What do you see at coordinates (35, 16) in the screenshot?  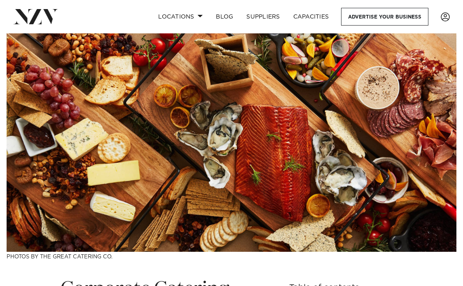 I see `img: nzv-logo.png` at bounding box center [35, 16].